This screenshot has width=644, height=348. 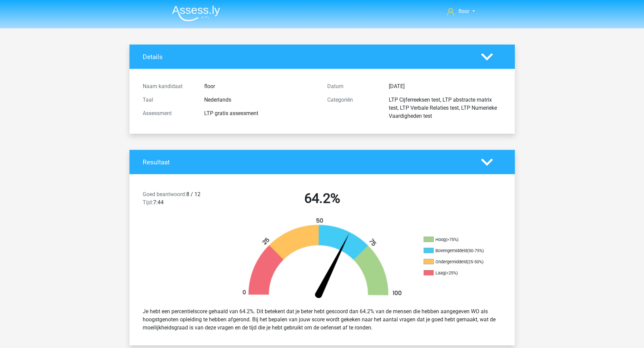 What do you see at coordinates (461, 12) in the screenshot?
I see `a: floor` at bounding box center [461, 12].